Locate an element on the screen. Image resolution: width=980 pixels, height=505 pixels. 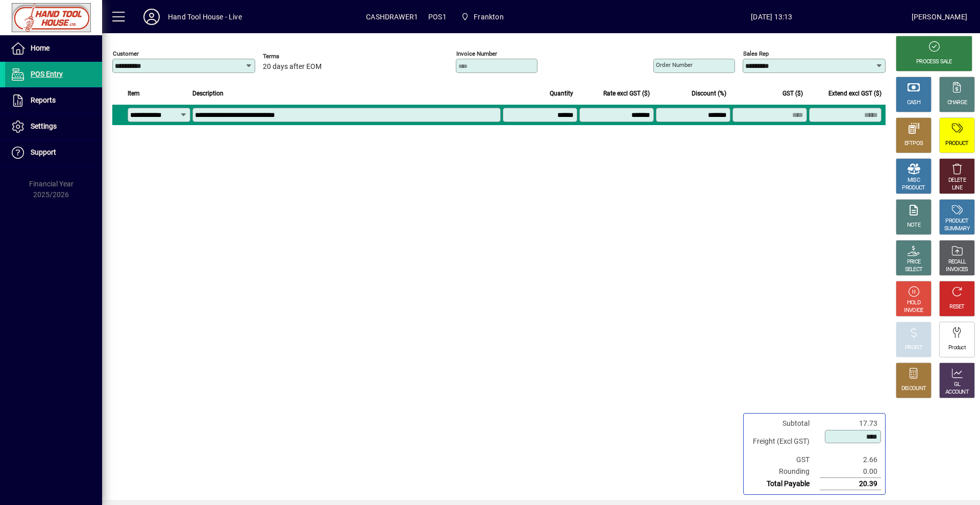
mat-label: Order number is located at coordinates (674, 65).